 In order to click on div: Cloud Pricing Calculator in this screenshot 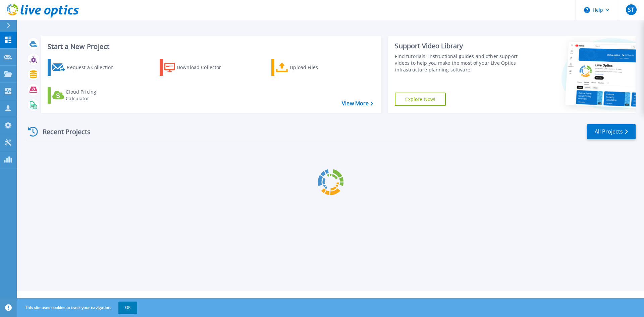, I will do `click(93, 95)`.